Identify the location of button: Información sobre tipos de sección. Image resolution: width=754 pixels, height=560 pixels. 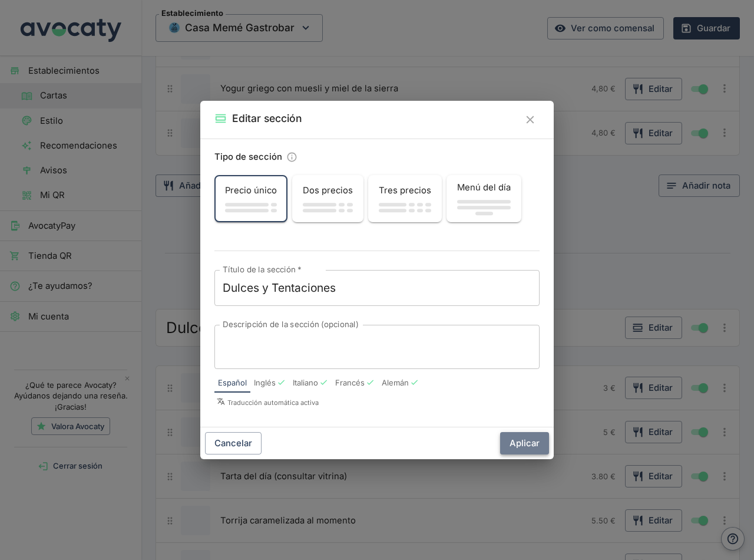
(291, 157).